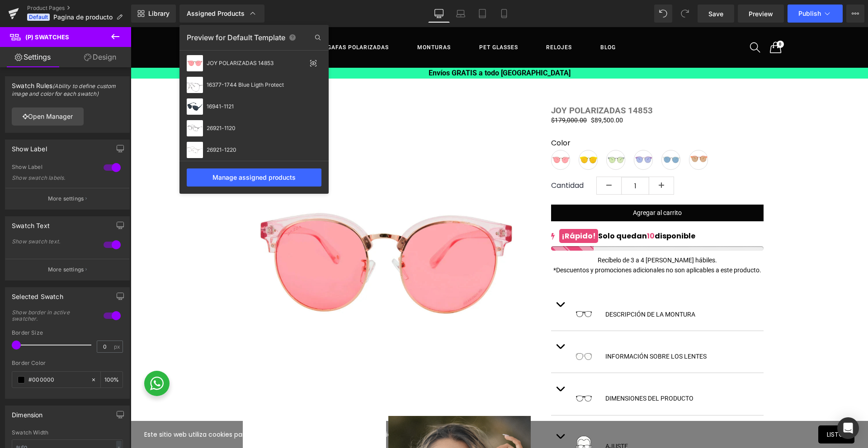  Describe the element at coordinates (527, 243) in the screenshot. I see `p: *Descuentos y promociones adicionales no son aplicables a este producto.` at that location.